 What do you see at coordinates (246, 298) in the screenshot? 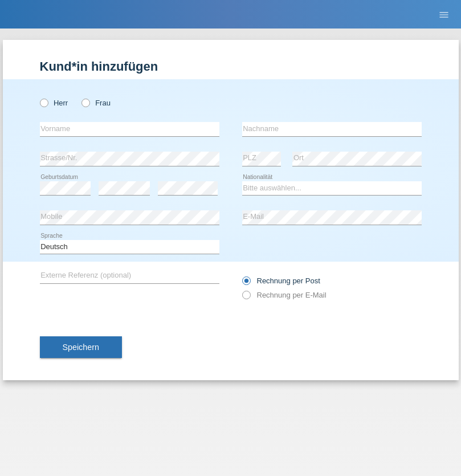
I see `input: Rechnung per E-Mail` at bounding box center [246, 298].